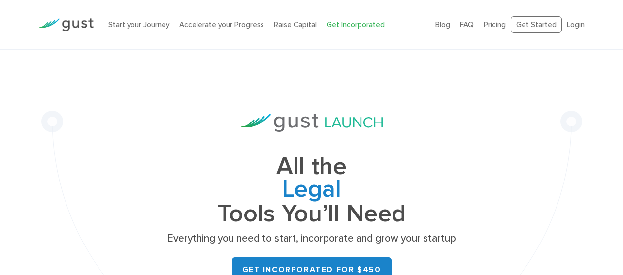 This screenshot has width=623, height=275. What do you see at coordinates (443, 25) in the screenshot?
I see `a: Blog` at bounding box center [443, 25].